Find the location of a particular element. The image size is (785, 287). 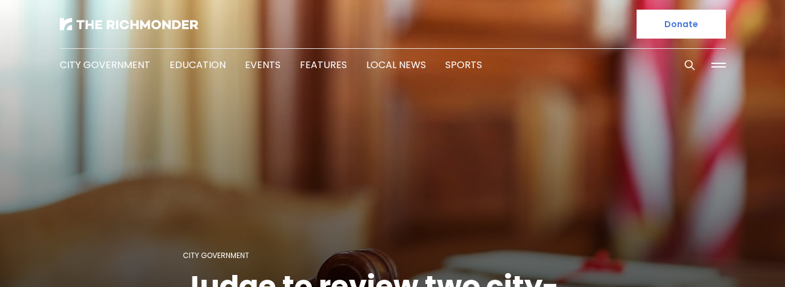

a: Donate is located at coordinates (681, 24).